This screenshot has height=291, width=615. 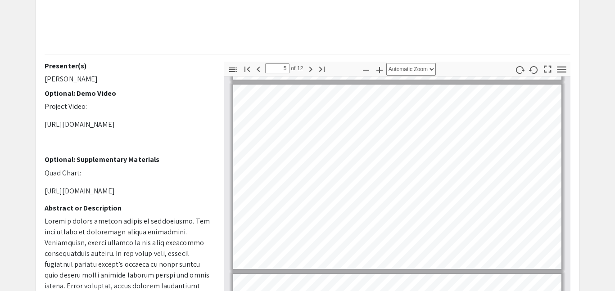 I want to click on h2: Optional: Supplementary Materials, so click(x=127, y=159).